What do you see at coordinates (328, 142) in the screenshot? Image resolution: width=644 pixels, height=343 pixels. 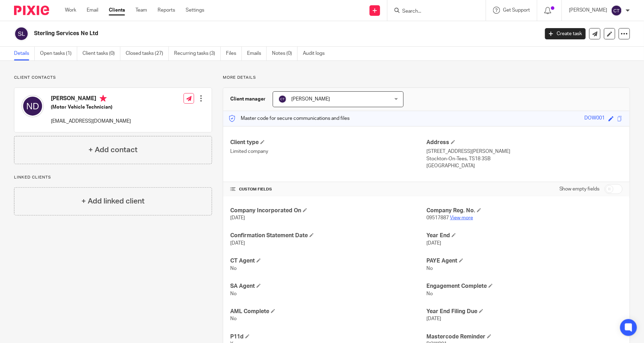 I see `h4: Client type` at bounding box center [328, 142].